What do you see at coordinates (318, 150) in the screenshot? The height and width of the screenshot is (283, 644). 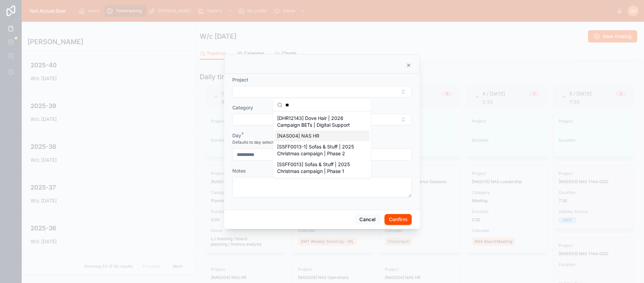 I see `span: [SSFF0013-1] Sofas & Stuff | 2025 Christmas campaign | Phase 2` at bounding box center [318, 150].